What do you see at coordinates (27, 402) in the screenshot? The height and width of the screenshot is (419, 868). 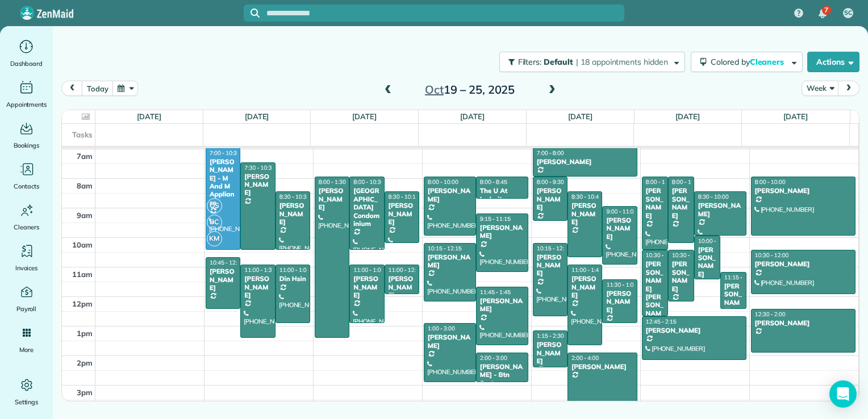 I see `span: Settings` at bounding box center [27, 402].